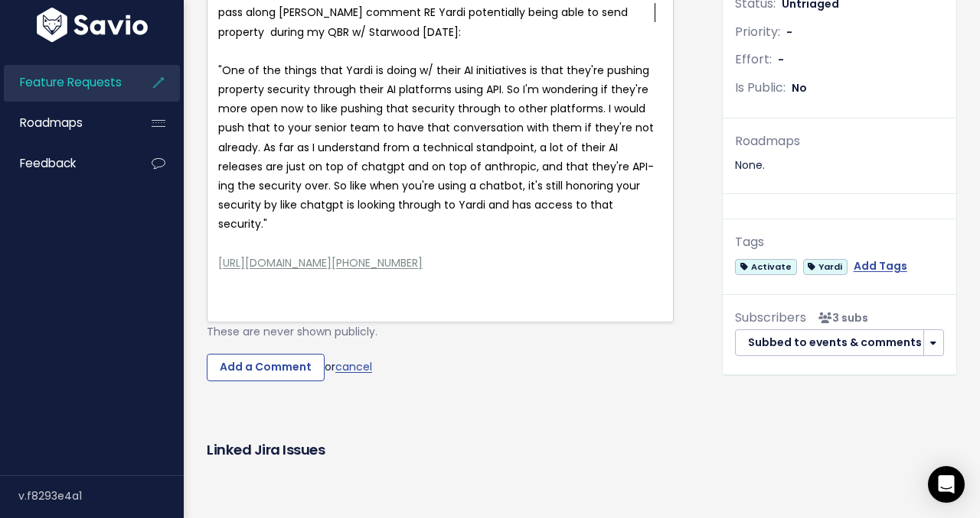  I want to click on span: Subscribers, so click(770, 318).